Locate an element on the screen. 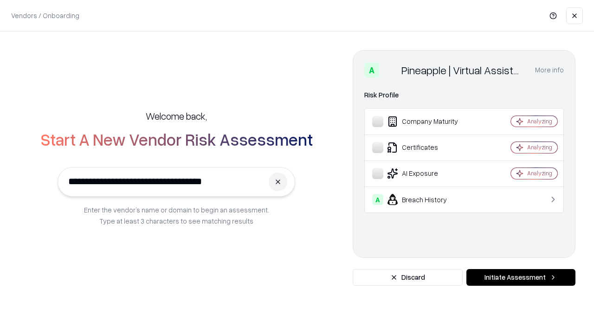  button: Initiate Assessment is located at coordinates (521, 277).